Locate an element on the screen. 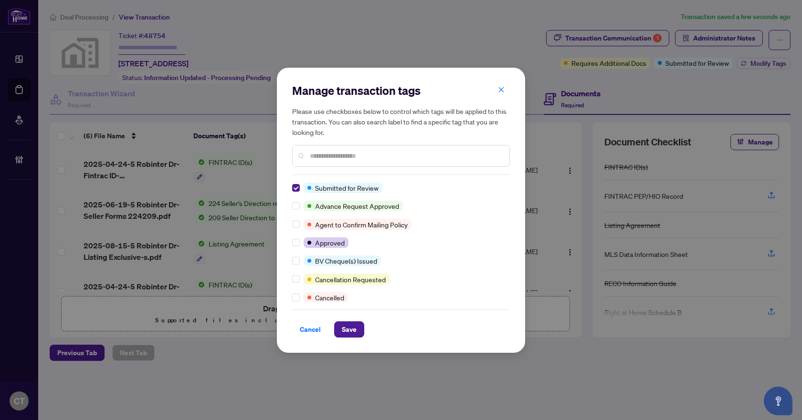 Image resolution: width=802 pixels, height=420 pixels. span: Cancel is located at coordinates (310, 330).